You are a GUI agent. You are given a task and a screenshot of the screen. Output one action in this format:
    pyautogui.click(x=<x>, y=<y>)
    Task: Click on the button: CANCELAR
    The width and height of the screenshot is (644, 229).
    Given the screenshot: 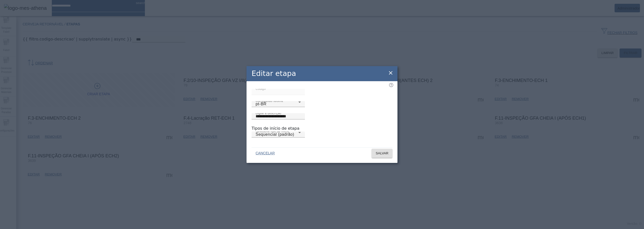 What is the action you would take?
    pyautogui.click(x=265, y=153)
    